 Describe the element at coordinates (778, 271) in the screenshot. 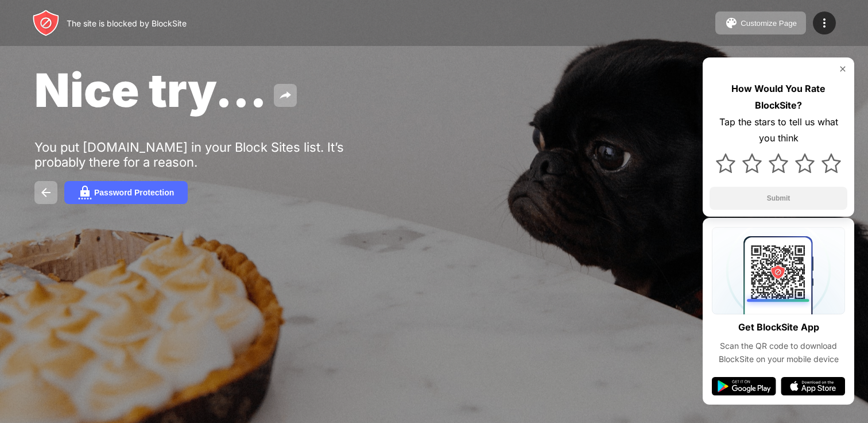

I see `img: qrcode.svg` at that location.